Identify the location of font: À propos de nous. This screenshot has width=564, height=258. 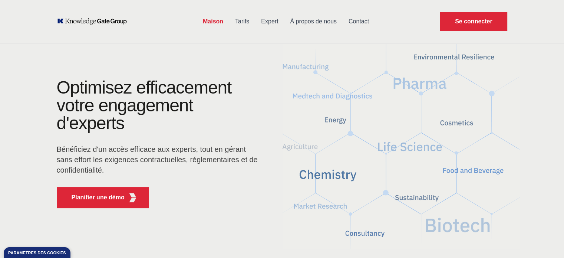
(313, 21).